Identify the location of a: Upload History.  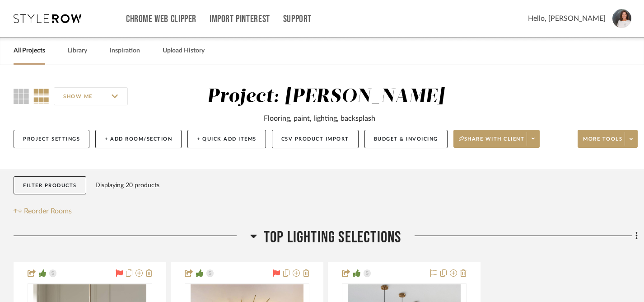
(183, 51).